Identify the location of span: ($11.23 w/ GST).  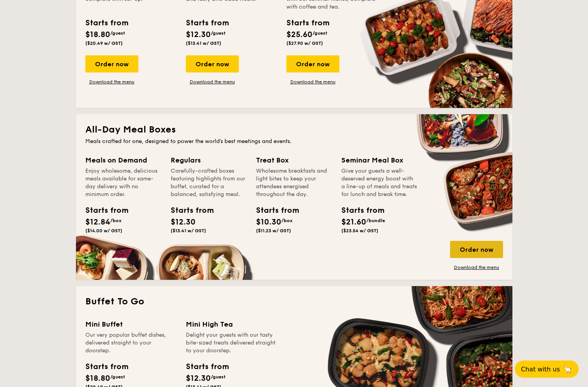
(273, 231).